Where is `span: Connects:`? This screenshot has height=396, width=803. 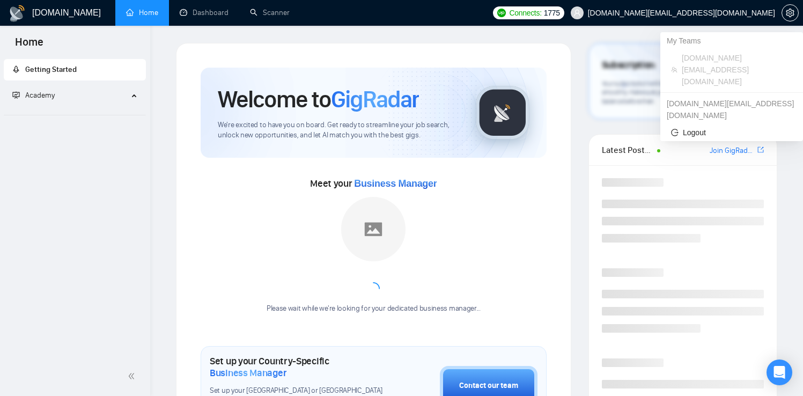 span: Connects: is located at coordinates (525, 13).